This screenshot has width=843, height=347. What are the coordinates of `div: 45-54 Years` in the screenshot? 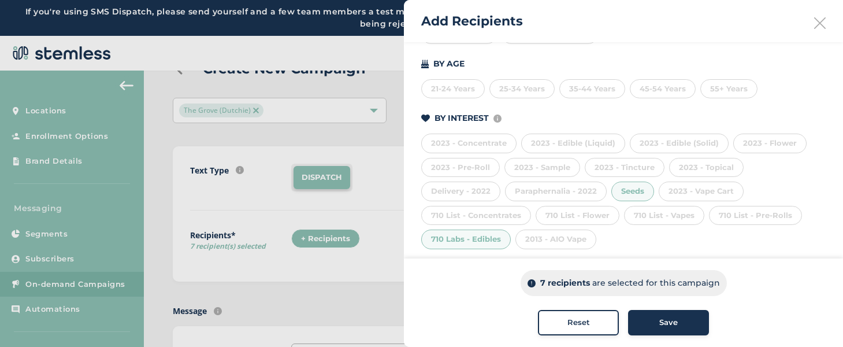 It's located at (663, 89).